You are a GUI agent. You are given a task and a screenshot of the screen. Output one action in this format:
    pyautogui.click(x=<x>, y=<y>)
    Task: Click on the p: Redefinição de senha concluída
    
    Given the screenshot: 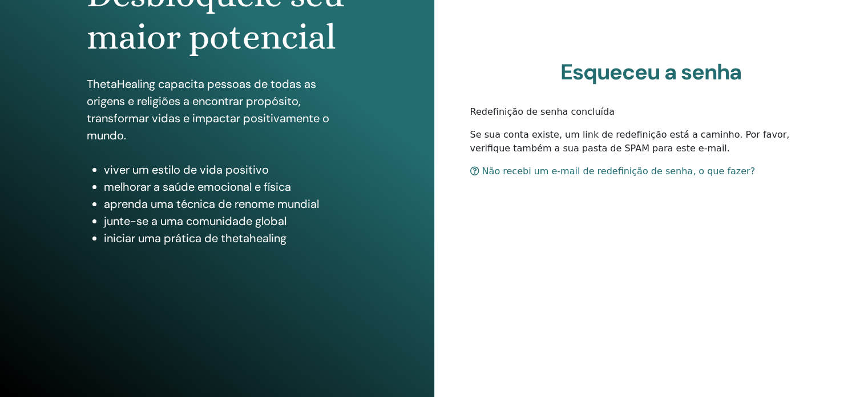 What is the action you would take?
    pyautogui.click(x=651, y=112)
    